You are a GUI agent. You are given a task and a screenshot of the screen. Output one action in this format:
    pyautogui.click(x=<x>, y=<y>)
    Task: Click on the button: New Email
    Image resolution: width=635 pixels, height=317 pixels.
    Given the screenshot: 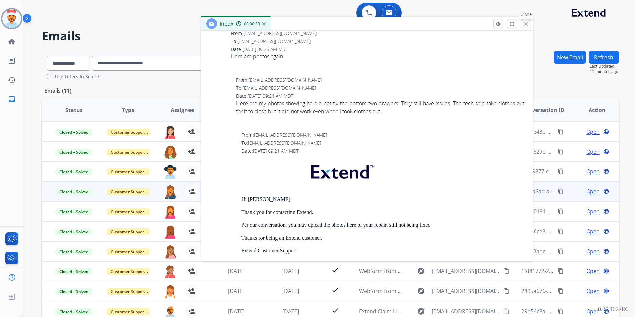 What is the action you would take?
    pyautogui.click(x=570, y=57)
    